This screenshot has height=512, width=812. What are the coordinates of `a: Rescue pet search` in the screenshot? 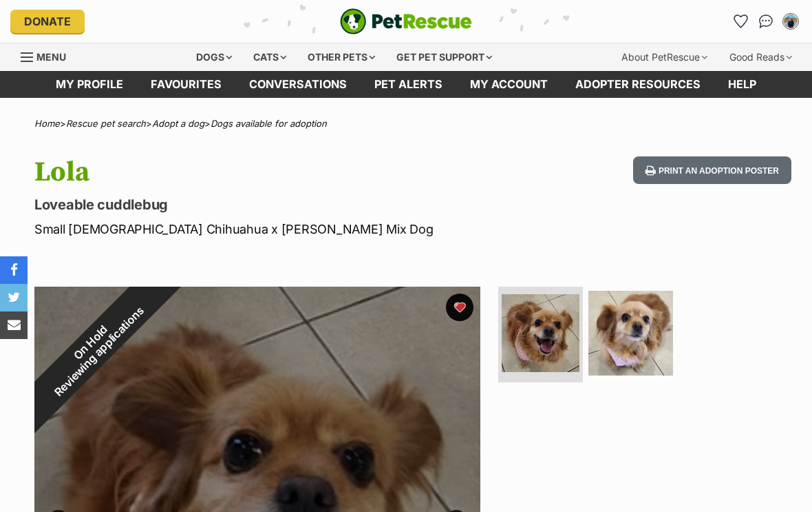 It's located at (106, 123).